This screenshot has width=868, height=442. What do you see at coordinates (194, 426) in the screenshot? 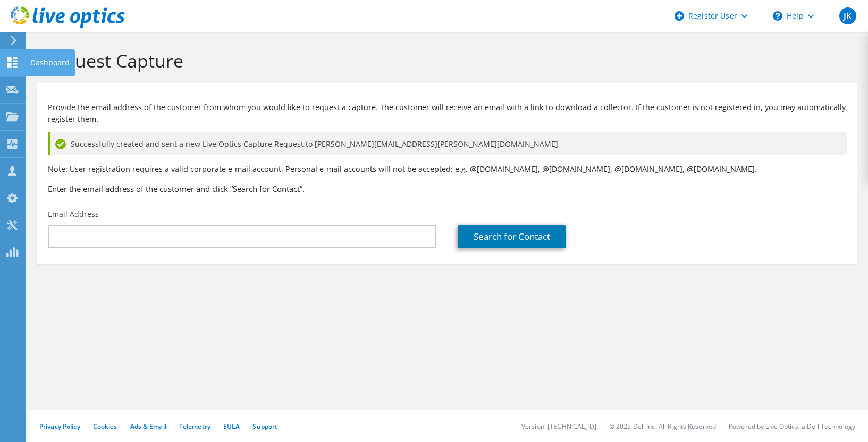
I see `a: Telemetry` at bounding box center [194, 426].